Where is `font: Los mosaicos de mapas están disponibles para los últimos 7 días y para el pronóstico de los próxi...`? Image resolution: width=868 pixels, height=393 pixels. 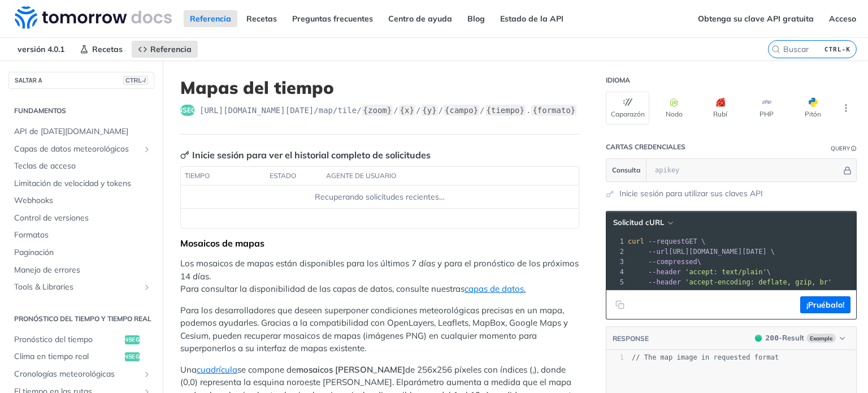
font: Los mosaicos de mapas están disponibles para los últimos 7 días y para el pronóstico de los próxi... is located at coordinates (379, 270).